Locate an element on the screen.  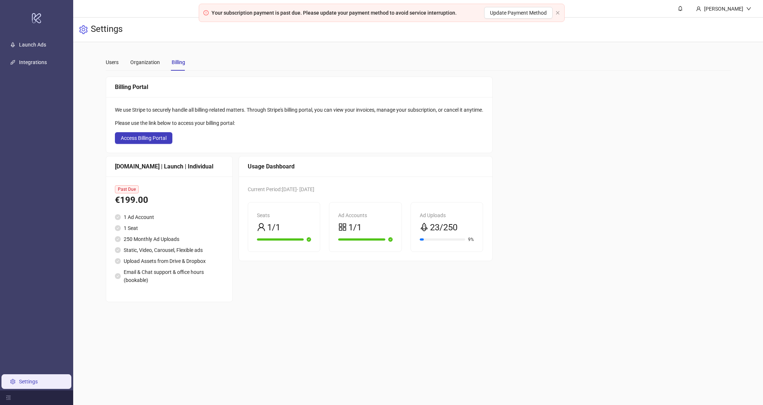
div: Billing is located at coordinates (178, 62).